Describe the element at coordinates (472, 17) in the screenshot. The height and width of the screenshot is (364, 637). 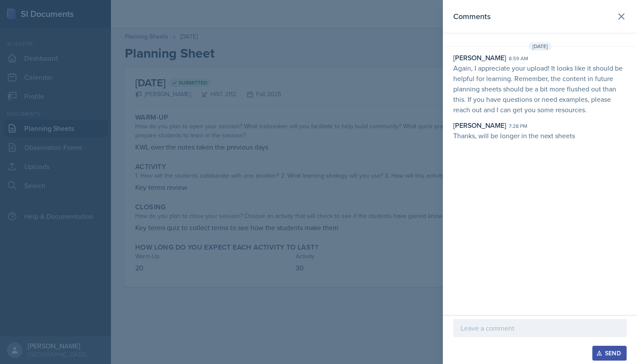
I see `h2: Comments` at that location.